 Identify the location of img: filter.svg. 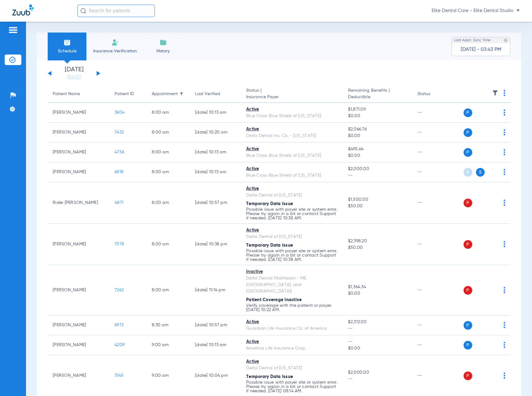
(495, 93).